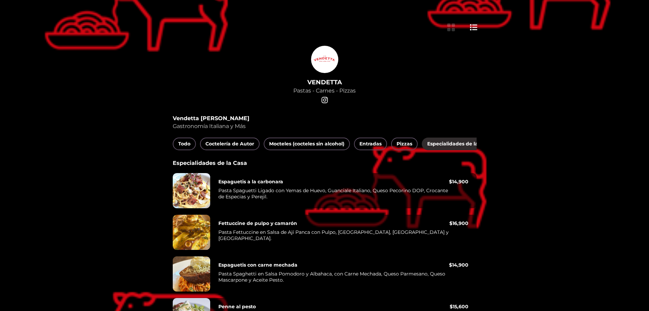 This screenshot has width=649, height=311. What do you see at coordinates (333, 193) in the screenshot?
I see `font: Pasta Spaguetti Ligado con Yemas de Huevo, Guanciale Italiano, Queso Pecorino DOP, Crocante de Es...` at bounding box center [333, 193].